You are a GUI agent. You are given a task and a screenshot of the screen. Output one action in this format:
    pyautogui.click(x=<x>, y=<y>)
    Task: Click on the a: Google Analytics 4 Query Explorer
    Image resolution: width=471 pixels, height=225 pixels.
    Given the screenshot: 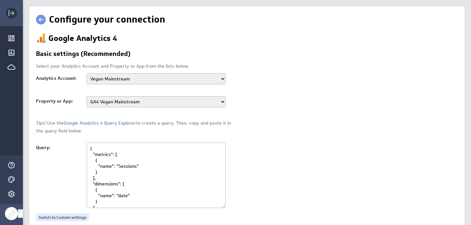 What is the action you would take?
    pyautogui.click(x=100, y=123)
    